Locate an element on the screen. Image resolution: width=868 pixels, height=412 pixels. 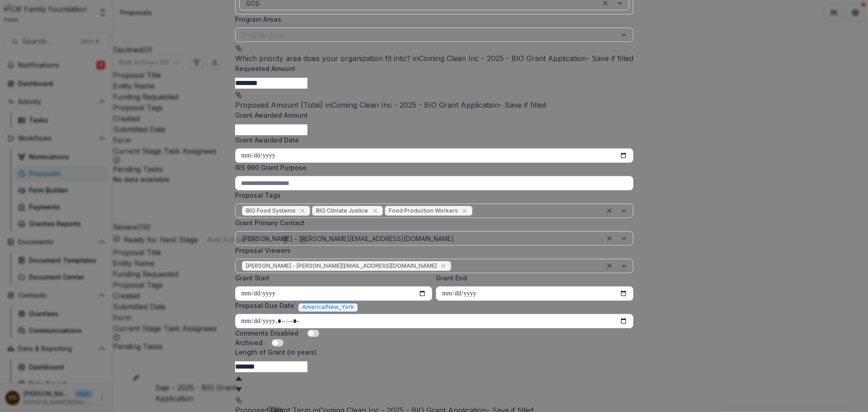
div: Remove BIO Food Systems is located at coordinates (302, 210).